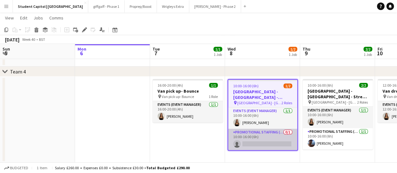  What do you see at coordinates (106, 6) in the screenshot?
I see `button: giffgaff - Phase 1` at bounding box center [106, 6].